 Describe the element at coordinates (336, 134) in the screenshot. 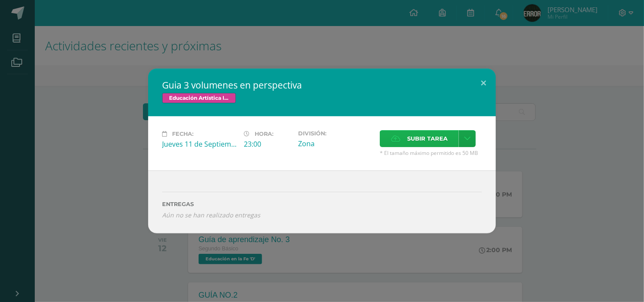

I see `label: División:` at that location.